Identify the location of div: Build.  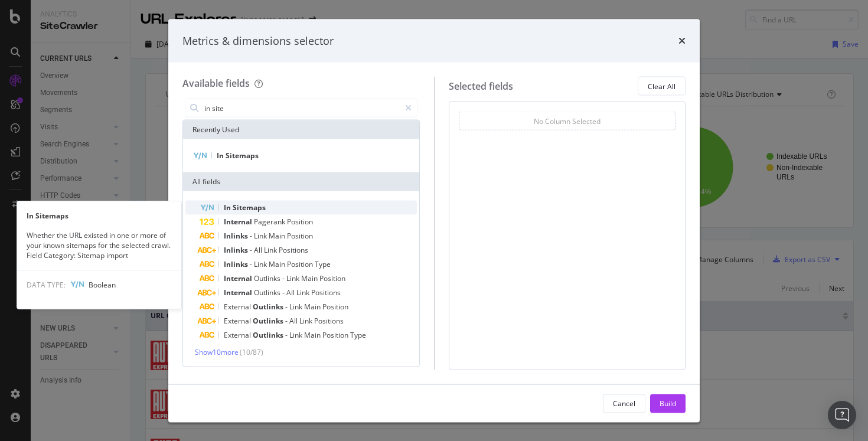
(668, 403).